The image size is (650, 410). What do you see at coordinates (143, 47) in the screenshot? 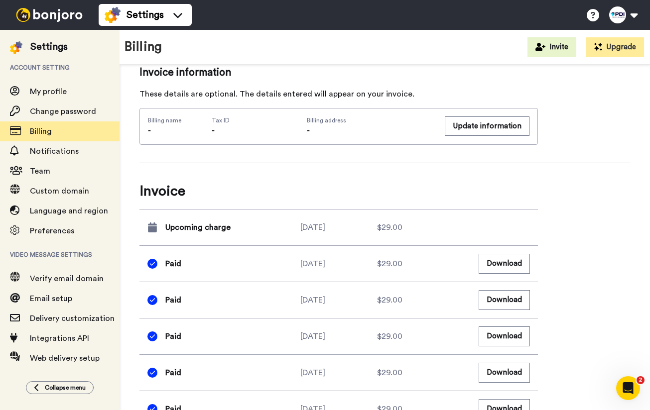
I see `h1: Billing` at bounding box center [143, 47].